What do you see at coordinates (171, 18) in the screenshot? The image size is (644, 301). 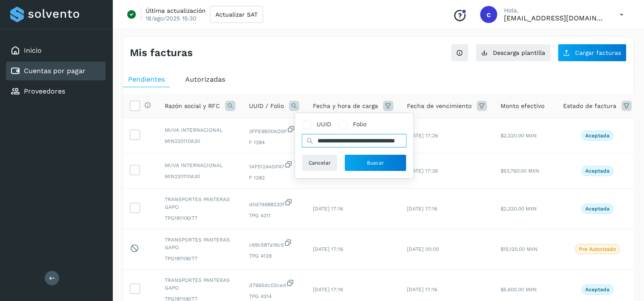 I see `p: 18/ago/2025 15:30` at bounding box center [171, 18].